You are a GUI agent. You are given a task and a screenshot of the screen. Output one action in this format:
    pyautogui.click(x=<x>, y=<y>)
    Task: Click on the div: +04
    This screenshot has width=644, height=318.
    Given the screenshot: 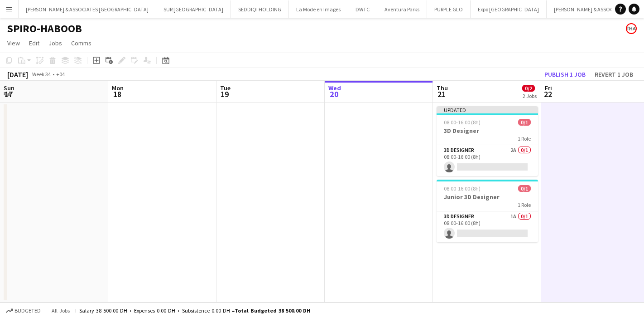 What is the action you would take?
    pyautogui.click(x=60, y=74)
    